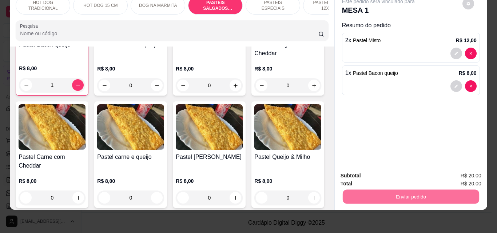 This screenshot has width=497, height=233. What do you see at coordinates (30, 26) in the screenshot?
I see `label: Pesquisa` at bounding box center [30, 26].